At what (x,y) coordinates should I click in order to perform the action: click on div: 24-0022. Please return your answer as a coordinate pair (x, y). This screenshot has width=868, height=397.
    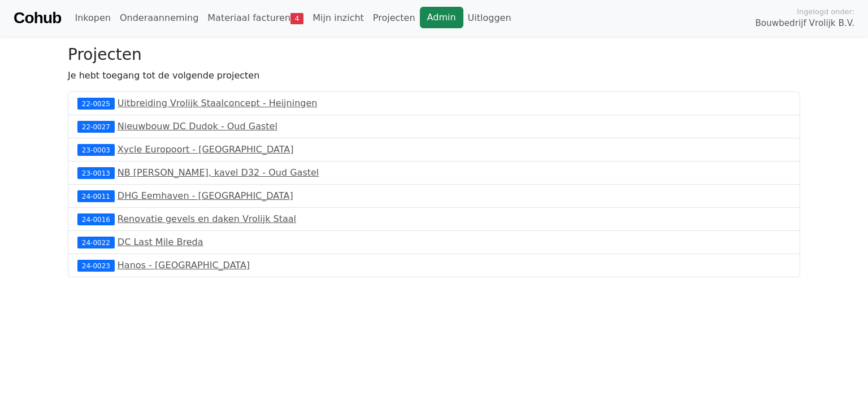
    Looking at the image, I should click on (96, 242).